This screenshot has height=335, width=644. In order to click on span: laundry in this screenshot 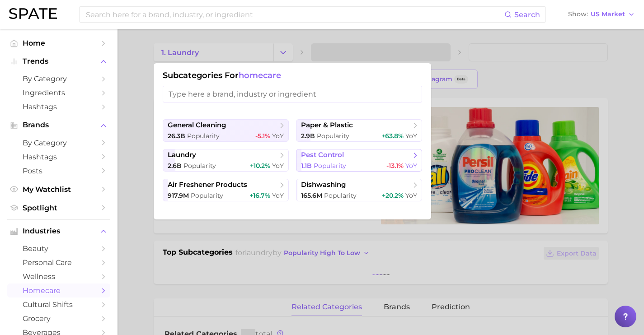, I will do `click(182, 155)`.